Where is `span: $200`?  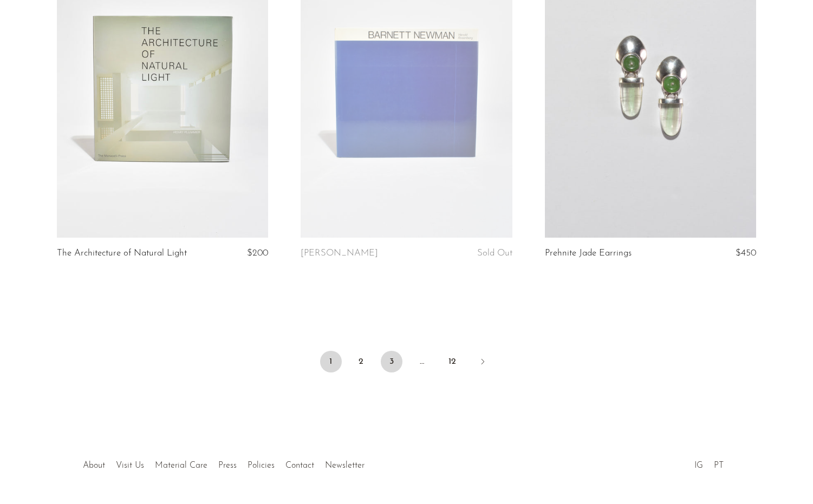
span: $200 is located at coordinates (258, 253).